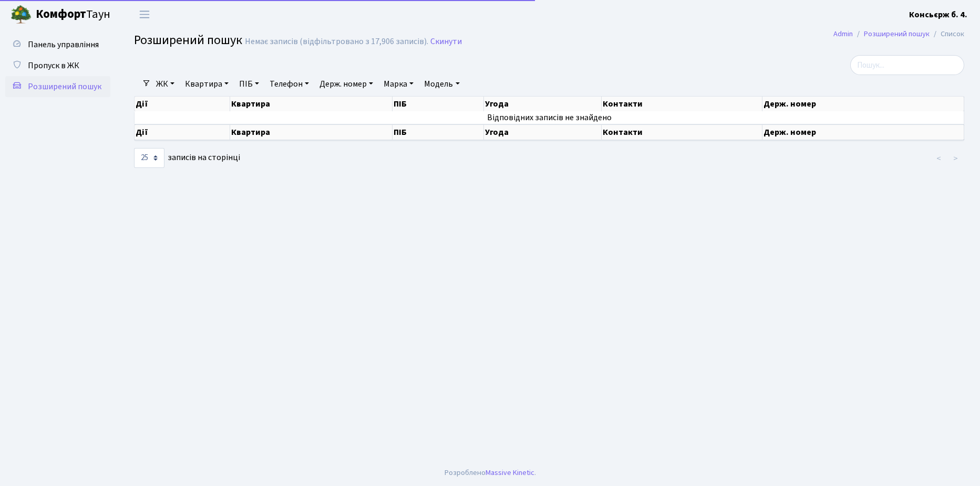  I want to click on a: Massive Kinetic, so click(510, 473).